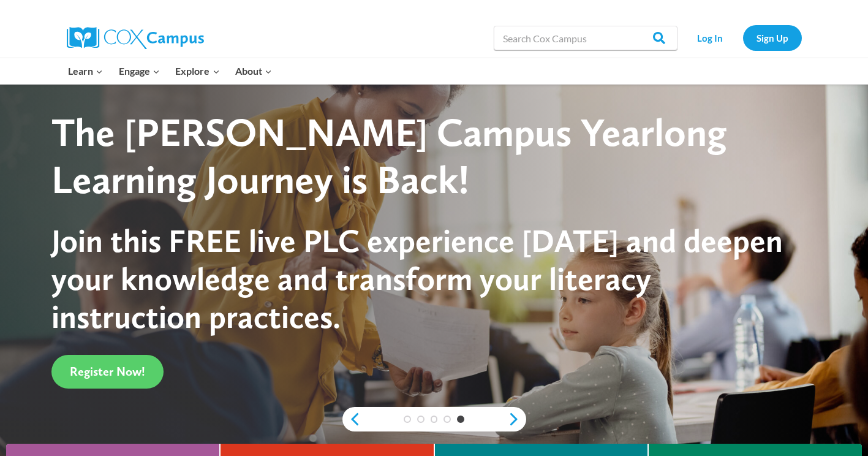 This screenshot has width=868, height=456. What do you see at coordinates (435, 419) in the screenshot?
I see `div: content slider buttons` at bounding box center [435, 419].